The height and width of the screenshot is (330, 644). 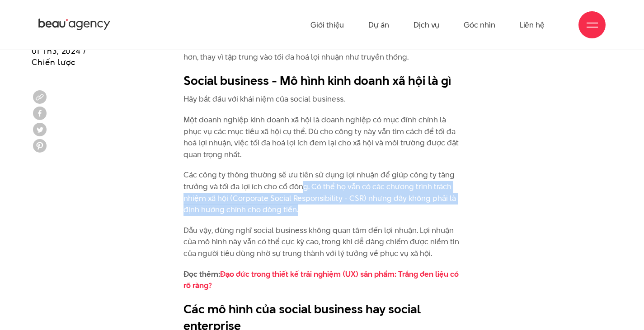 What do you see at coordinates (321, 280) in the screenshot?
I see `strong: Đọc thêm:` at bounding box center [321, 280].